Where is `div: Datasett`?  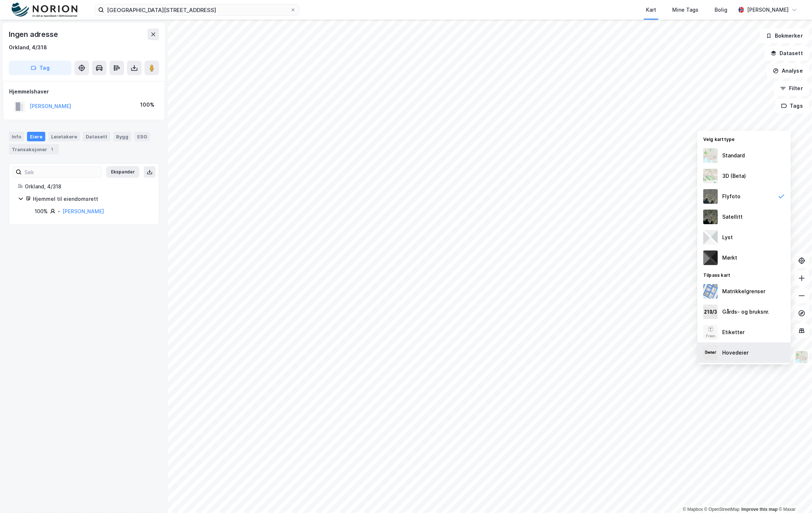 div: Datasett is located at coordinates (96, 137).